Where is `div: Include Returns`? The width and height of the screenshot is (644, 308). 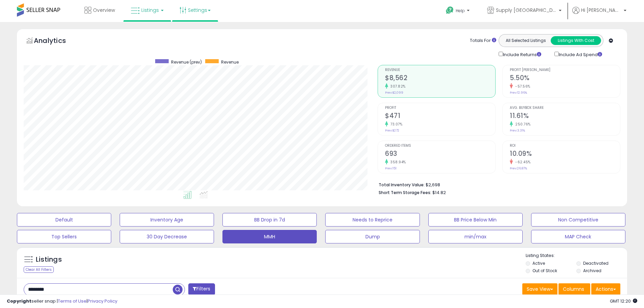
div: Include Returns is located at coordinates (521, 54).